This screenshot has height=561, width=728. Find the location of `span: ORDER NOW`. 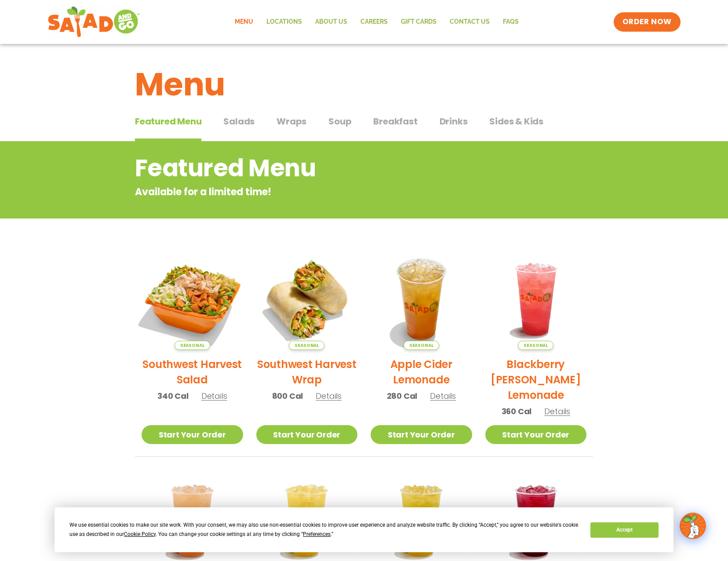

span: ORDER NOW is located at coordinates (647, 22).